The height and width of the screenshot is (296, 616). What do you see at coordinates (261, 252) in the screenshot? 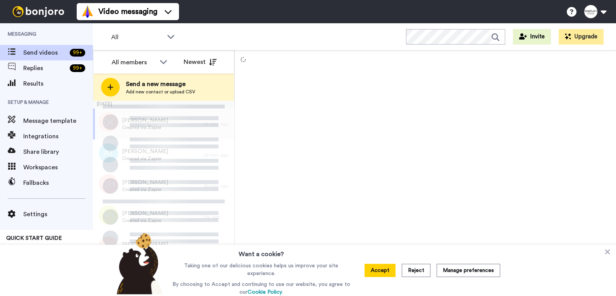
I see `h3: Want a cookie?` at bounding box center [261, 252].